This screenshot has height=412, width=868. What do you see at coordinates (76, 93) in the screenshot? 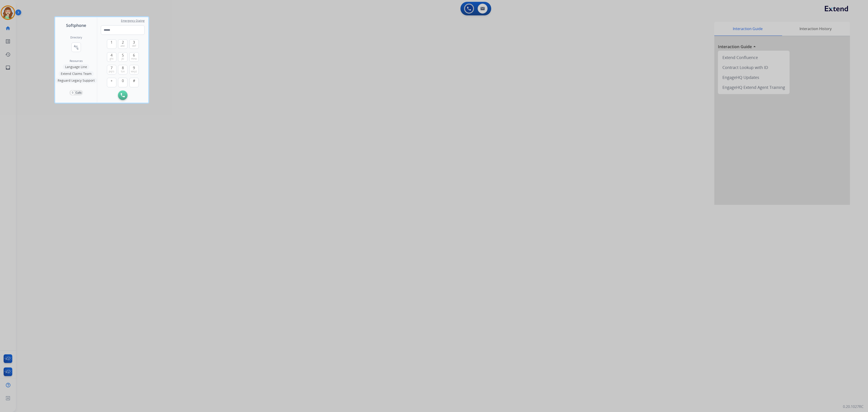
I see `button: 0Calls` at bounding box center [76, 93].